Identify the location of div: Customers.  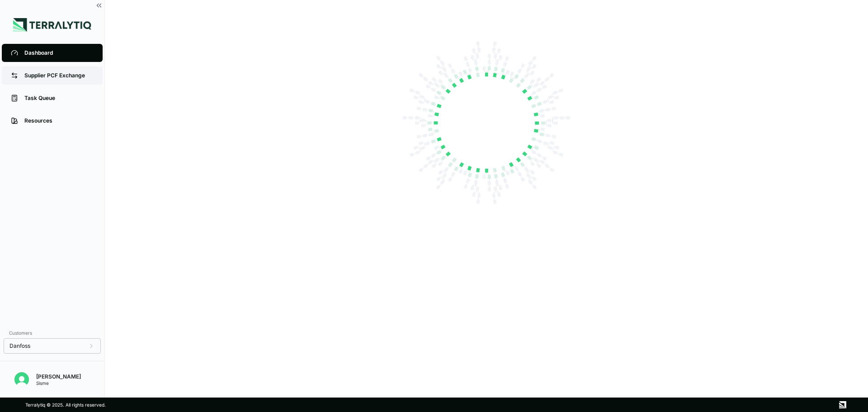
(52, 333).